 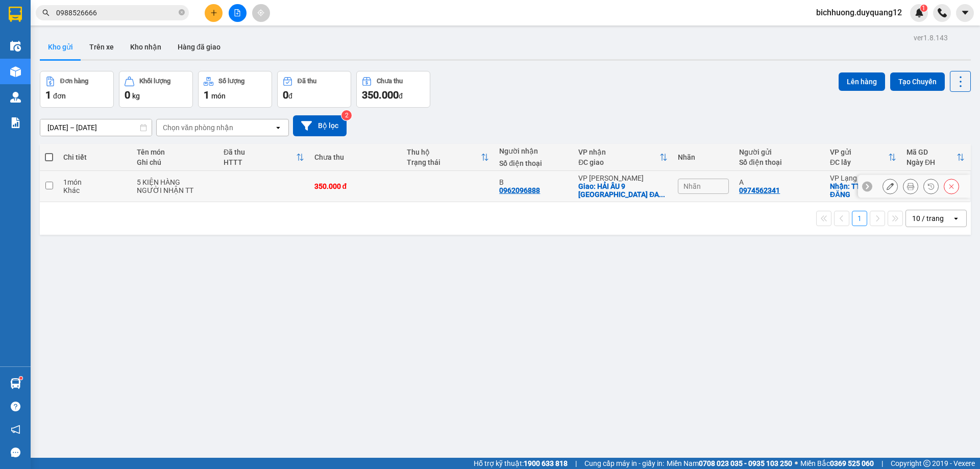 I want to click on div: Người gửi, so click(x=779, y=152).